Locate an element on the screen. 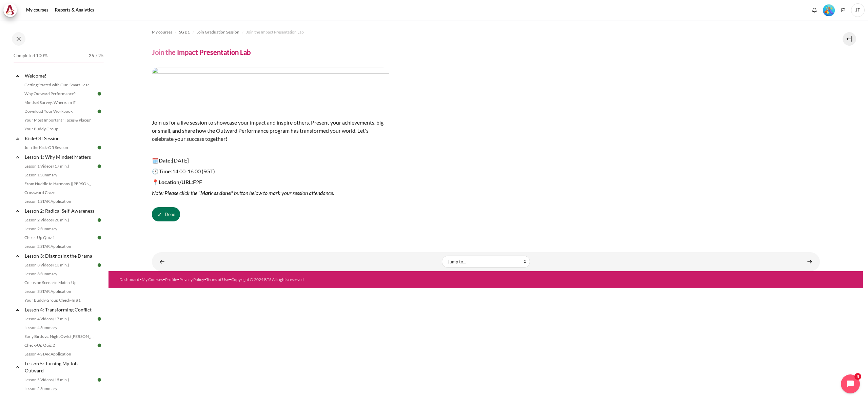 This screenshot has height=411, width=868. a: Lesson 5: Turning My Job Outward is located at coordinates (60, 367).